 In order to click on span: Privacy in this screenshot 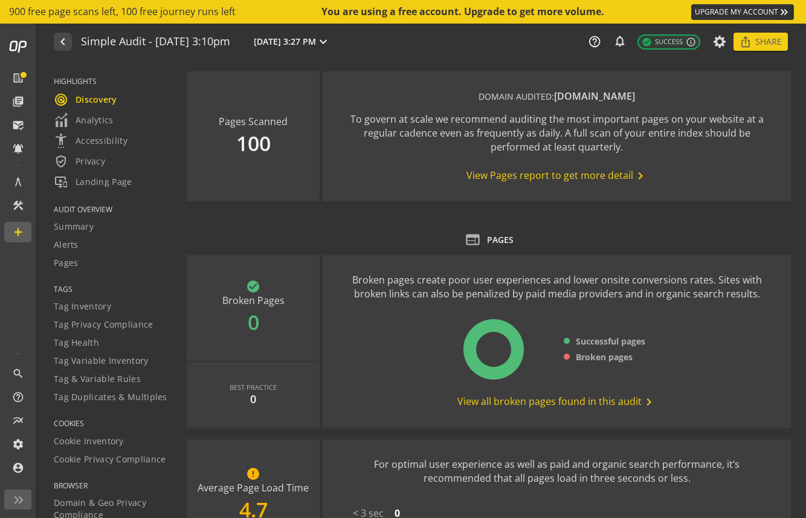, I will do `click(79, 161)`.